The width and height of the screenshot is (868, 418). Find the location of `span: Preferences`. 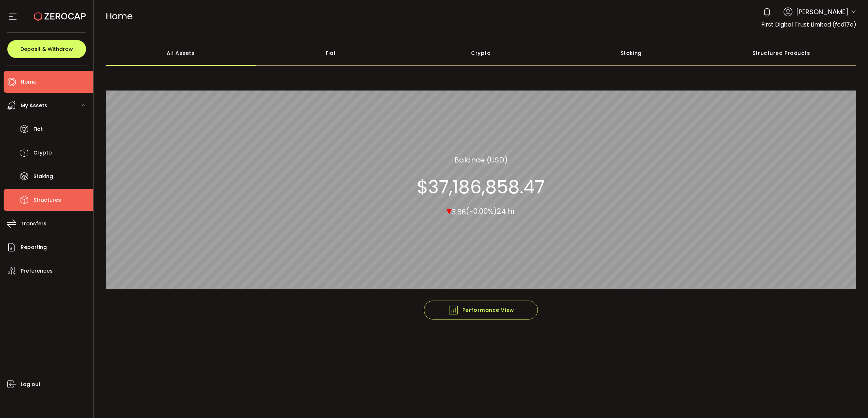

span: Preferences is located at coordinates (37, 271).